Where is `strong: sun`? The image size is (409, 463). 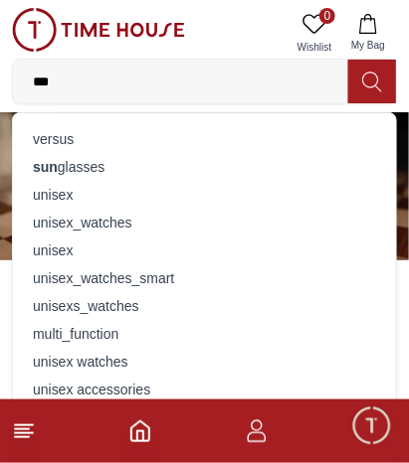
strong: sun is located at coordinates (45, 167).